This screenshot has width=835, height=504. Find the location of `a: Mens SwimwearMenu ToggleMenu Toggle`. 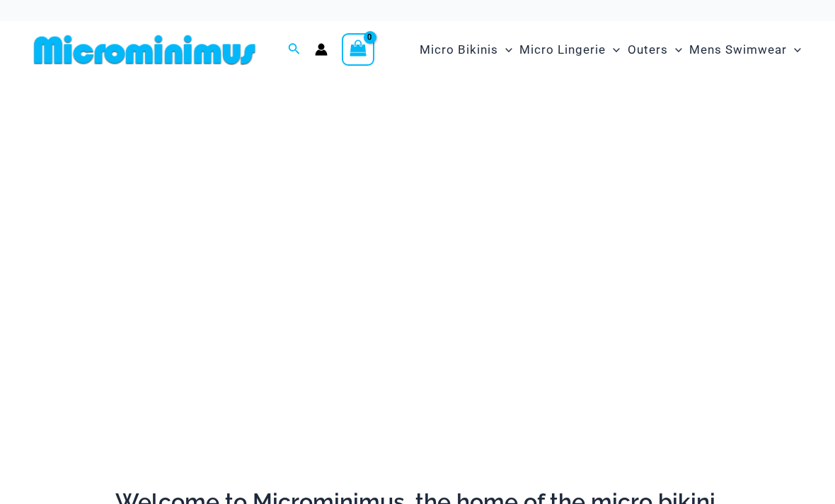

a: Mens SwimwearMenu ToggleMenu Toggle is located at coordinates (745, 49).